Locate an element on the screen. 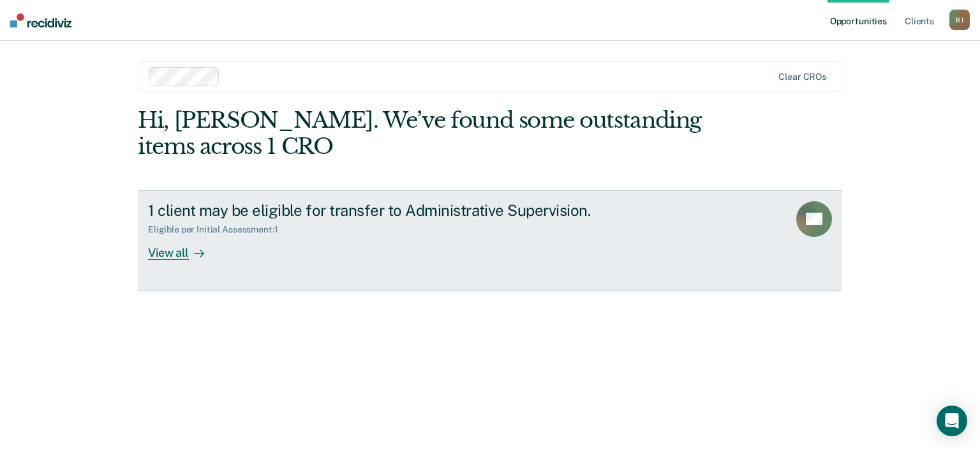  div: Clear CROs is located at coordinates (802, 77).